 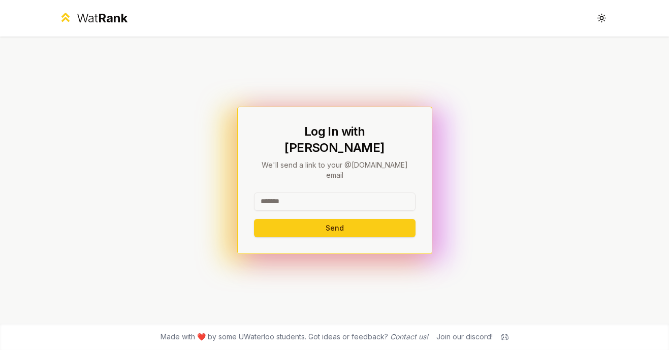 I want to click on button: Send, so click(x=335, y=228).